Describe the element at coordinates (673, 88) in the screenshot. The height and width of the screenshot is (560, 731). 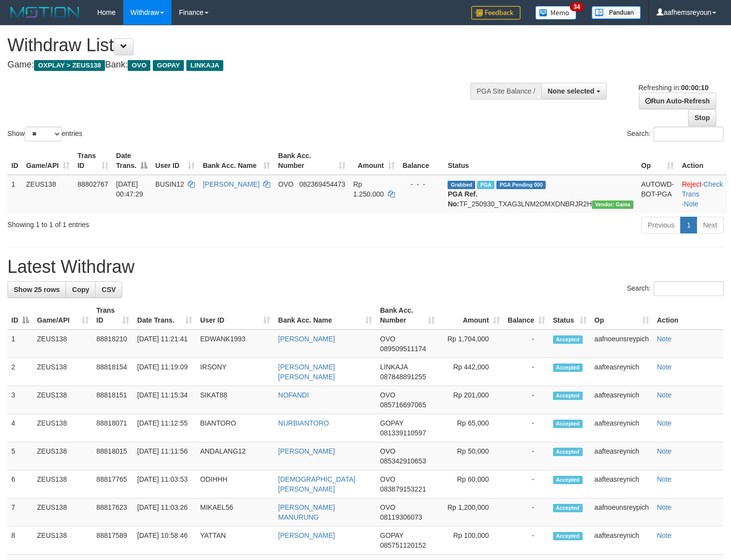
I see `span: Refreshing in:` at that location.